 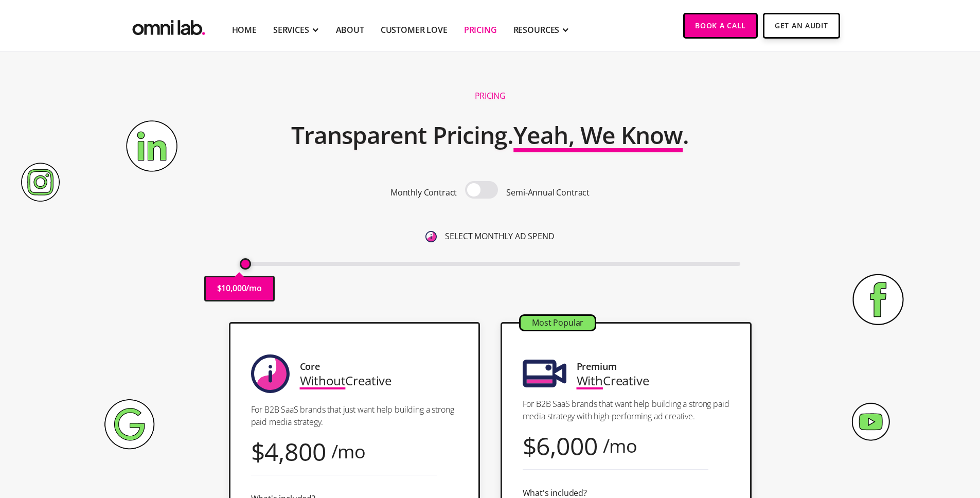 What do you see at coordinates (294, 451) in the screenshot?
I see `div: 4,800` at bounding box center [294, 451].